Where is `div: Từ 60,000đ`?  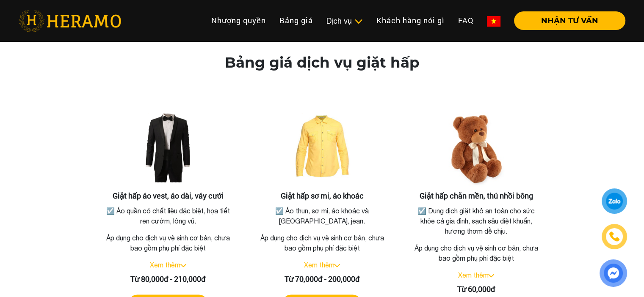 div: Từ 60,000đ is located at coordinates (476, 289).